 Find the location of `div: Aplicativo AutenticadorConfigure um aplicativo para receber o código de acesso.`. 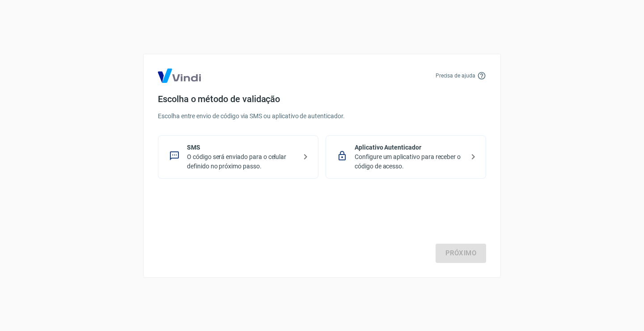

div: Aplicativo AutenticadorConfigure um aplicativo para receber o código de acesso. is located at coordinates (406, 157).